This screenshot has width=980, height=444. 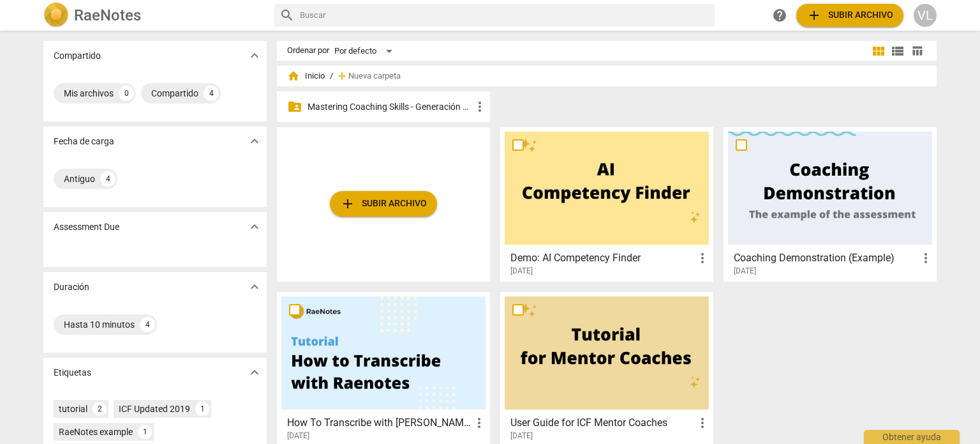 What do you see at coordinates (308, 51) in the screenshot?
I see `div: Ordenar por` at bounding box center [308, 51].